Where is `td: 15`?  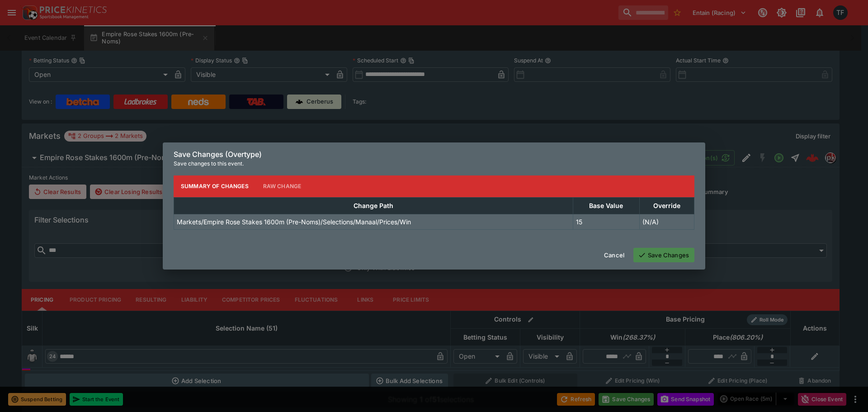
td: 15 is located at coordinates (606, 221).